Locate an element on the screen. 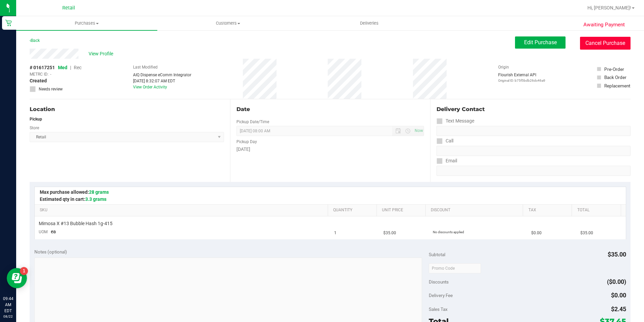 This screenshot has width=644, height=322. span: Delivery Fee is located at coordinates (441, 295).